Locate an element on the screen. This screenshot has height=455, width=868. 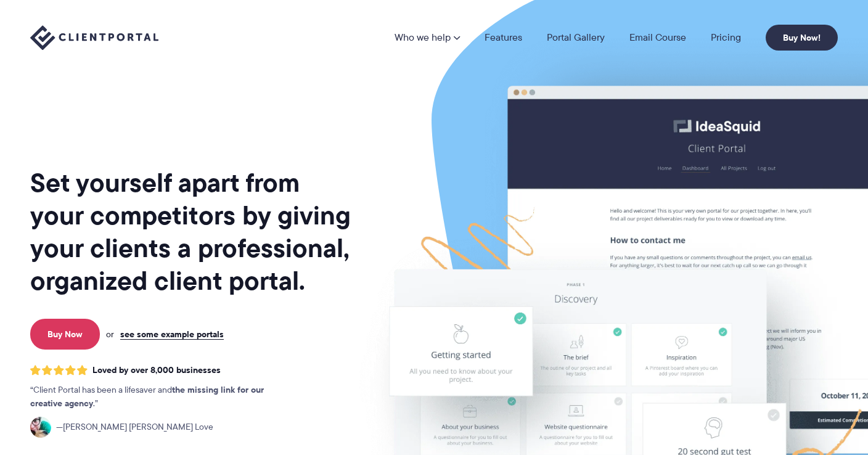
a: see some example portals is located at coordinates (172, 334).